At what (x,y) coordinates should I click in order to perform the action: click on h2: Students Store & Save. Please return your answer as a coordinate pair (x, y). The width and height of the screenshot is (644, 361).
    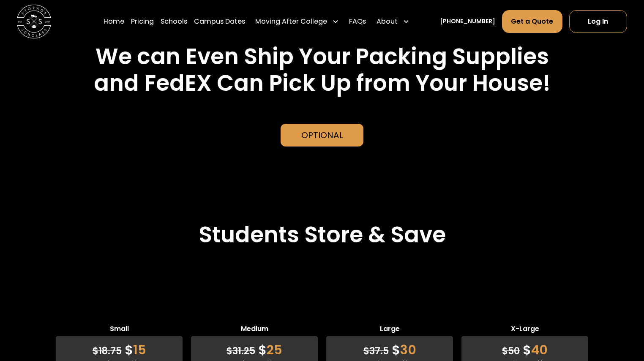
    Looking at the image, I should click on (322, 235).